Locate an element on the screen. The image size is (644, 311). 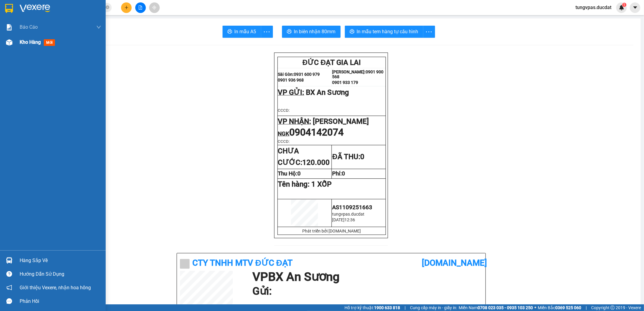
span: Báo cáo is located at coordinates (29, 27).